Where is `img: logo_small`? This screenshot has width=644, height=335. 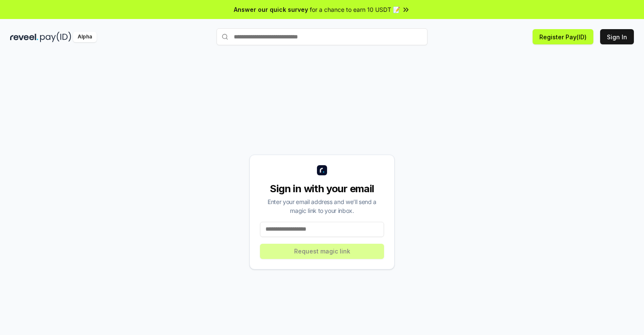 img: logo_small is located at coordinates (322, 170).